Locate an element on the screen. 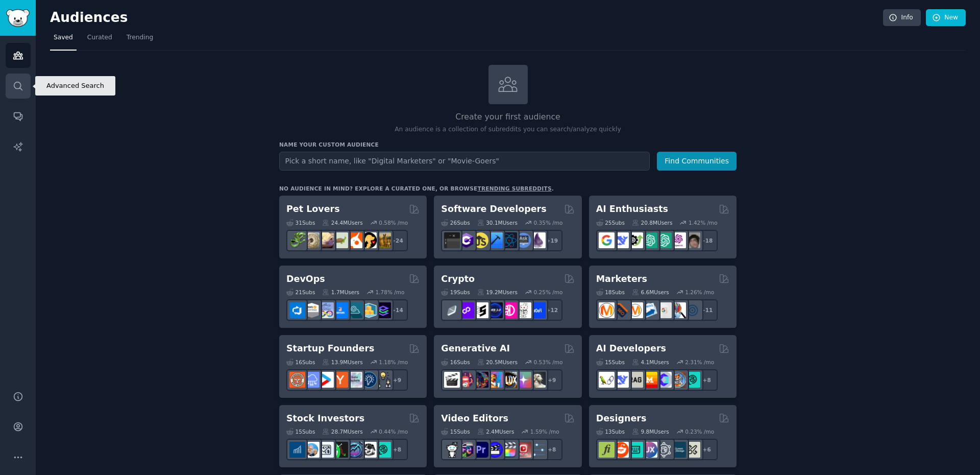 The image size is (980, 475). div: + 8 is located at coordinates (552, 450).